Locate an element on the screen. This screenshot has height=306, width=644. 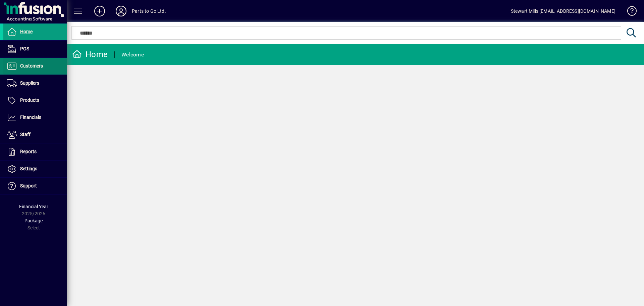
a: Suppliers is located at coordinates (35, 83).